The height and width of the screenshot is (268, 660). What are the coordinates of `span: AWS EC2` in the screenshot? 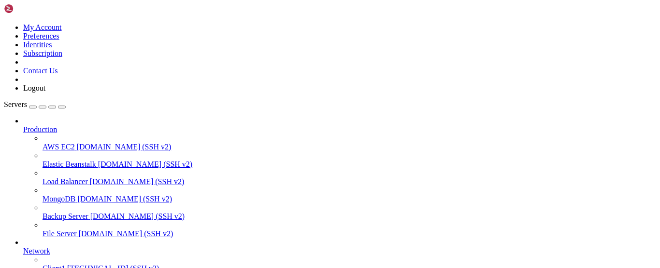 It's located at (58, 147).